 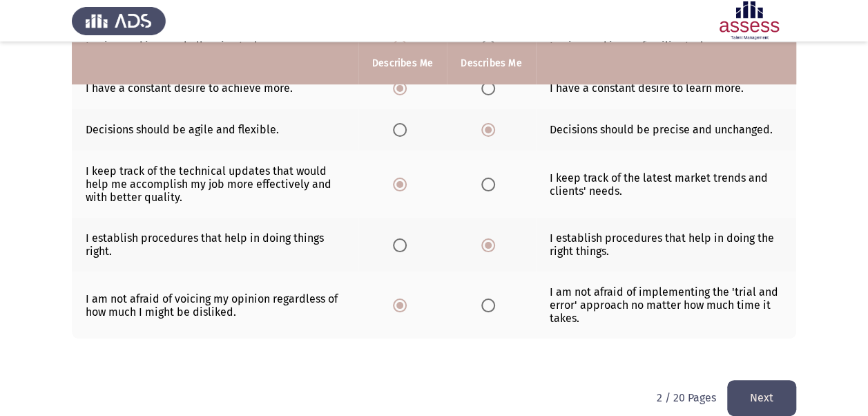 I want to click on td: I keep track of the technical updates that would help me accomplish my job more effectively and w..., so click(x=214, y=184).